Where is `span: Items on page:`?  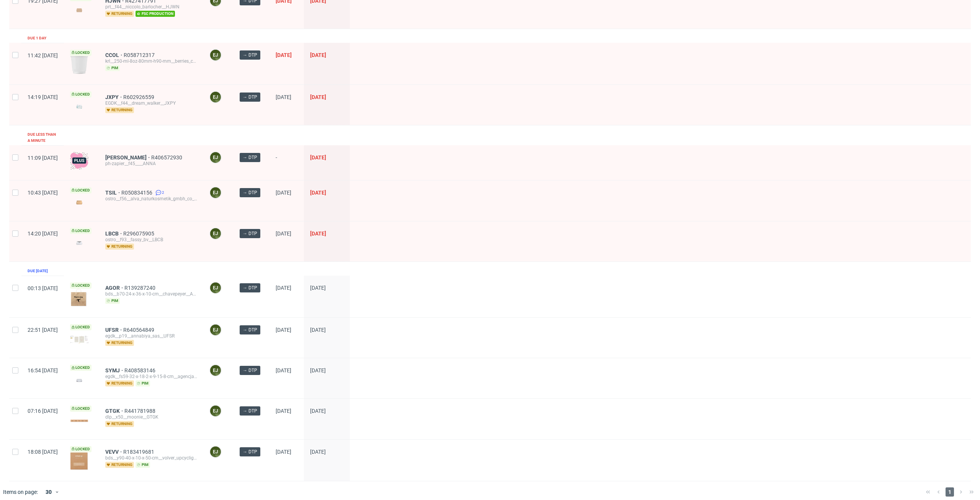 span: Items on page: is located at coordinates (21, 492).